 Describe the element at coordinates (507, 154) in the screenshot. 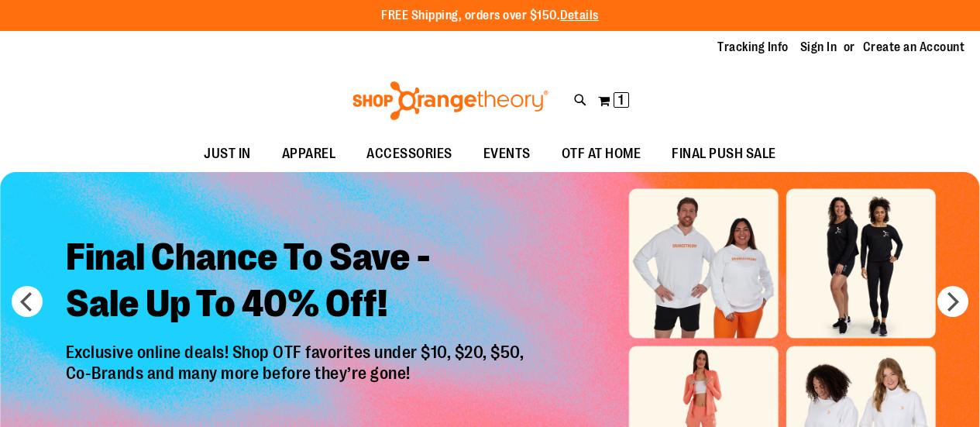

I see `a: EVENTS` at that location.